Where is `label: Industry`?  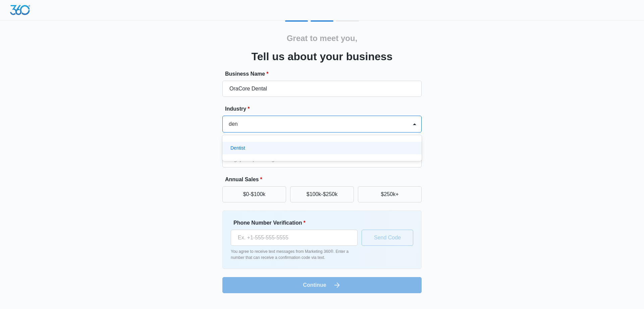 label: Industry is located at coordinates (324, 108).